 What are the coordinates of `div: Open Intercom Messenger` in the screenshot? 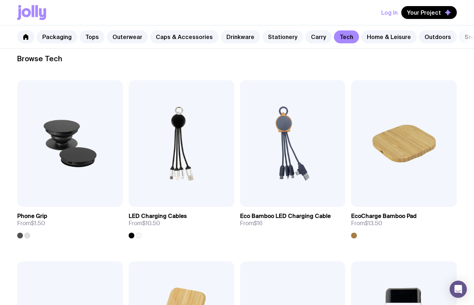 It's located at (458, 290).